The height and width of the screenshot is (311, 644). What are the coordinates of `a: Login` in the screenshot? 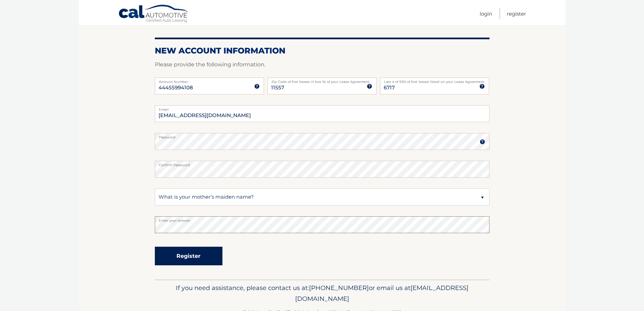 It's located at (485, 14).